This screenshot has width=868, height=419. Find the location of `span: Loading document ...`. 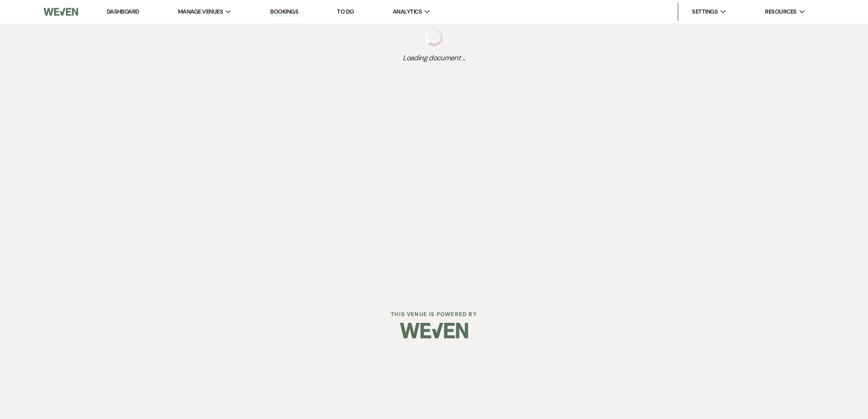

span: Loading document ... is located at coordinates (434, 58).